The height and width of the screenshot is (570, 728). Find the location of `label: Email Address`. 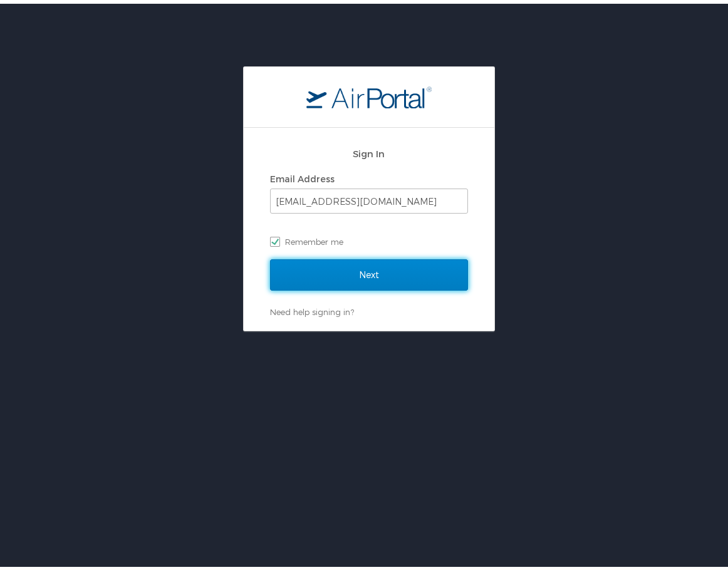

label: Email Address is located at coordinates (302, 175).